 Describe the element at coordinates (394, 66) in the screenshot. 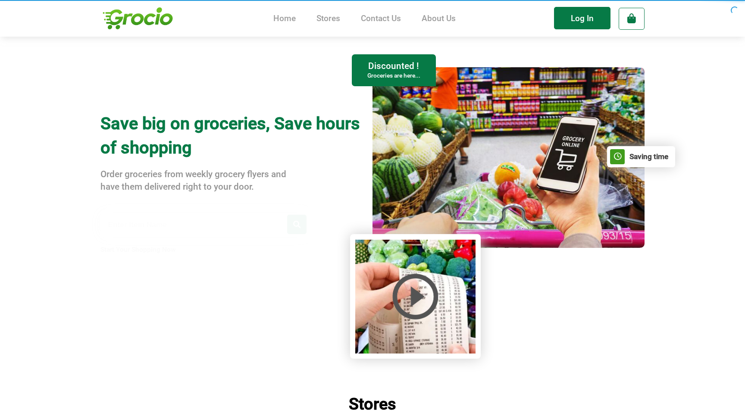

I see `li: Discounted !` at that location.